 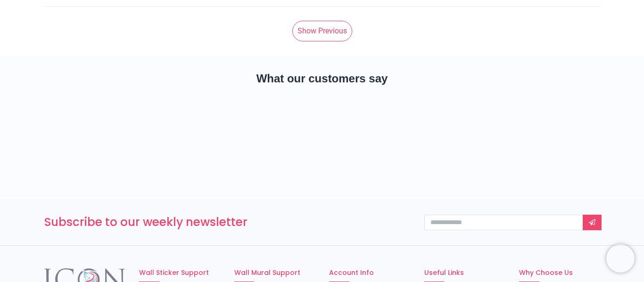 I want to click on h3: Subscribe to our weekly newsletter, so click(x=228, y=223).